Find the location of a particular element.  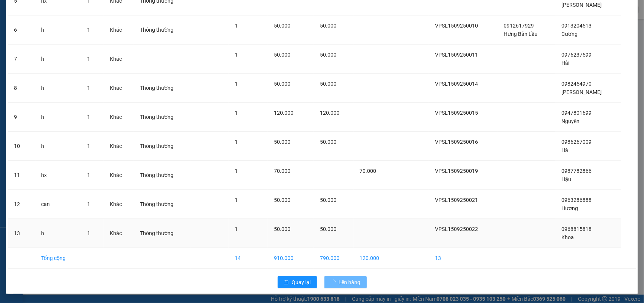

button: rollbackQuay lại is located at coordinates (297, 282).